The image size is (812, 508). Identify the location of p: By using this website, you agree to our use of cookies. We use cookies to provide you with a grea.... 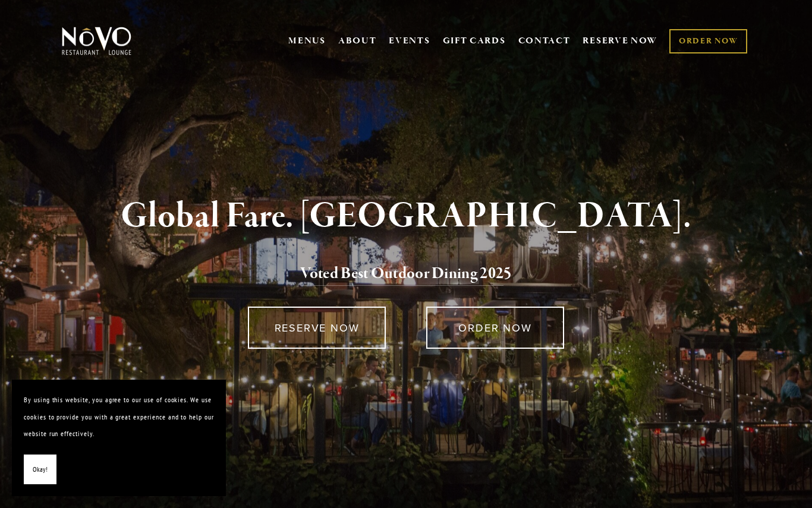
(119, 417).